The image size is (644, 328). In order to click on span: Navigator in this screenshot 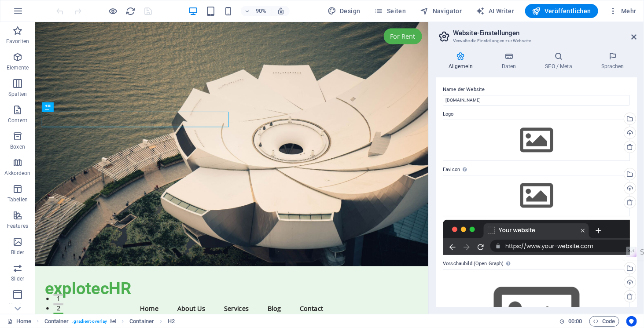, I will do `click(441, 11)`.